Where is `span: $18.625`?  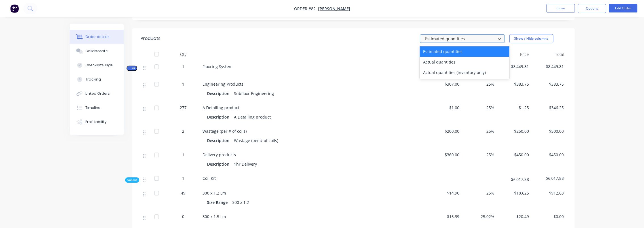 span: $18.625 is located at coordinates (514, 193).